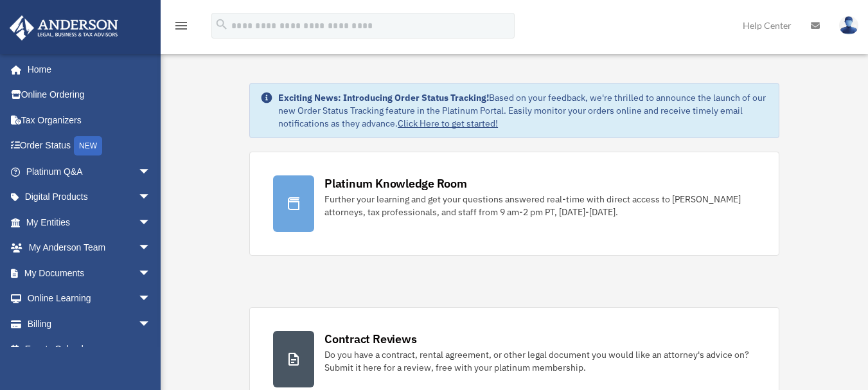  What do you see at coordinates (523, 110) in the screenshot?
I see `div: Based on your feedback, we're thrilled to announce the launch of our new Order Status Tracking fe...` at bounding box center [523, 110].